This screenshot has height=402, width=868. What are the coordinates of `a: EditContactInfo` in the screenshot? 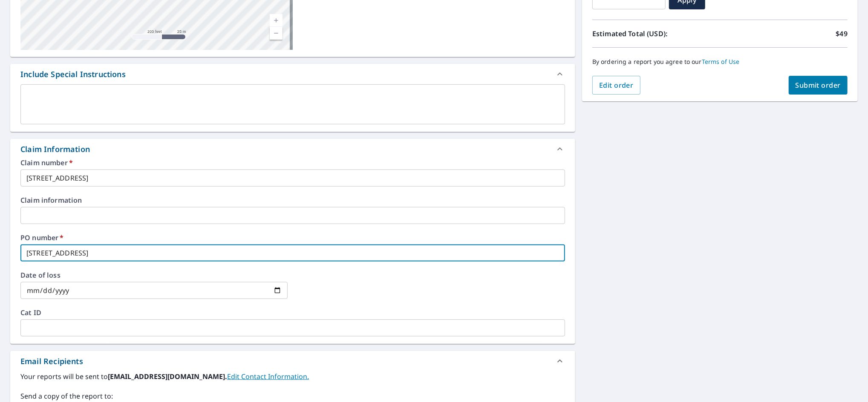 It's located at (268, 377).